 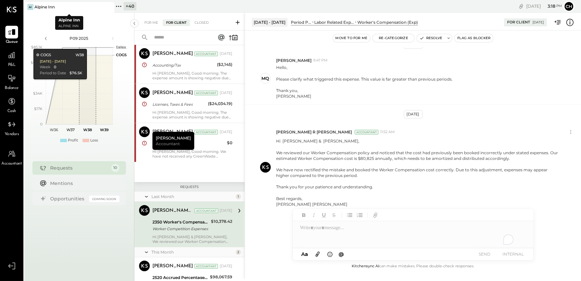 I want to click on div: P09 2025, so click(x=79, y=38).